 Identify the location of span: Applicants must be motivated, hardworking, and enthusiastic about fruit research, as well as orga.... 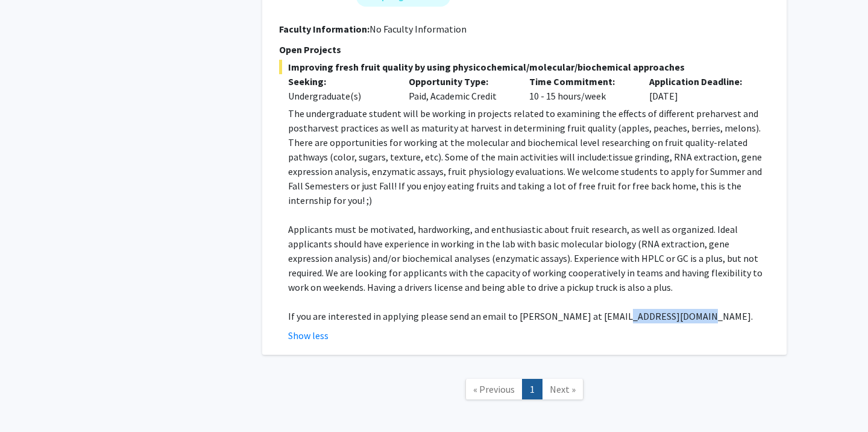
(525, 258).